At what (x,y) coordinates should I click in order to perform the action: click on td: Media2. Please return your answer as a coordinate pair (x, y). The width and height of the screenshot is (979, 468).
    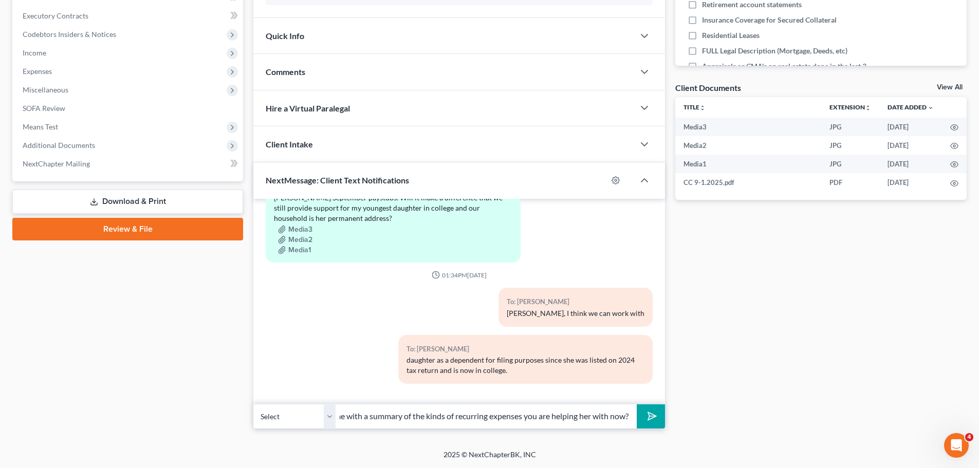
    Looking at the image, I should click on (748, 145).